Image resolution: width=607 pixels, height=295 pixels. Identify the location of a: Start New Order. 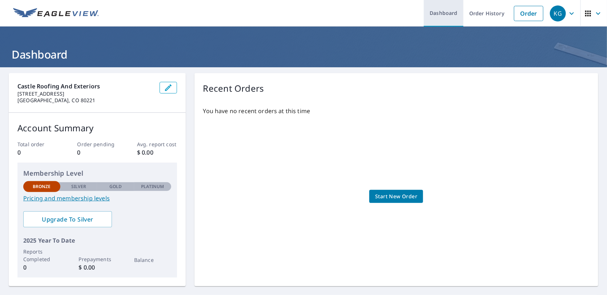
(396, 196).